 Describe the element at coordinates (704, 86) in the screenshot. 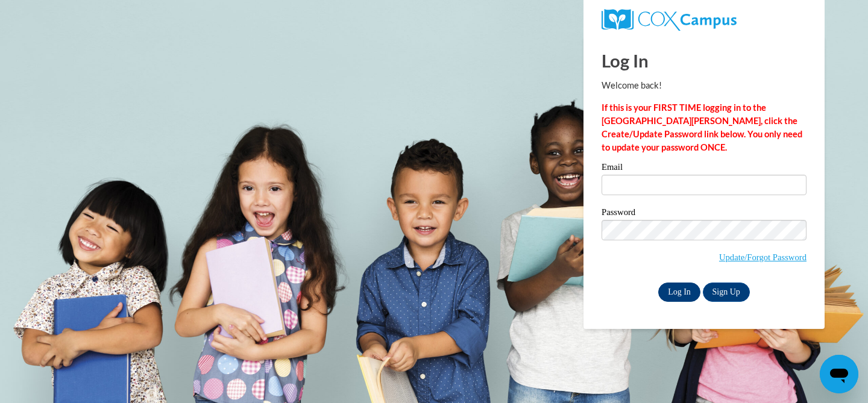

I see `p: Welcome back!` at that location.